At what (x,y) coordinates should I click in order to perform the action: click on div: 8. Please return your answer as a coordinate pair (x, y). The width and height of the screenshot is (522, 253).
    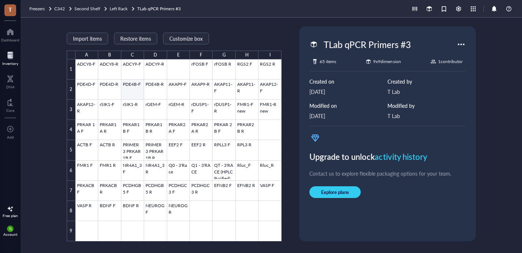
    Looking at the image, I should click on (71, 211).